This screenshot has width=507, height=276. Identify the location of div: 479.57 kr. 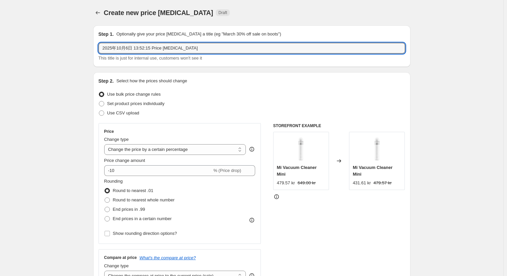
(286, 183).